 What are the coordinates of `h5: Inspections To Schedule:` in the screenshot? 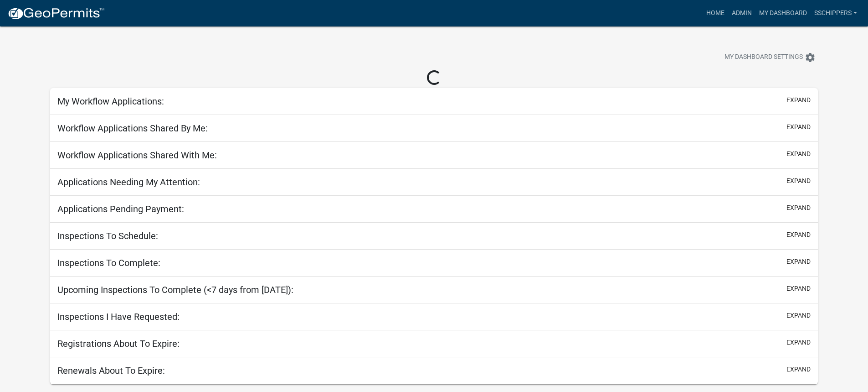 It's located at (107, 236).